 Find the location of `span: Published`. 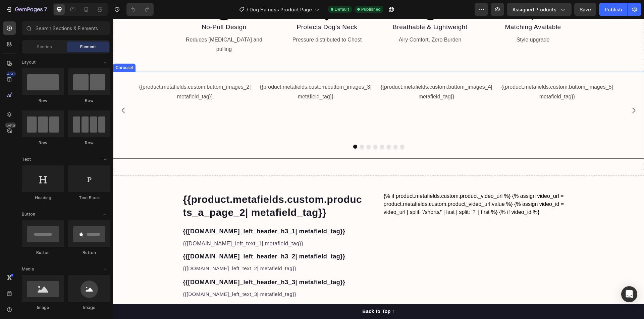

span: Published is located at coordinates (371, 9).